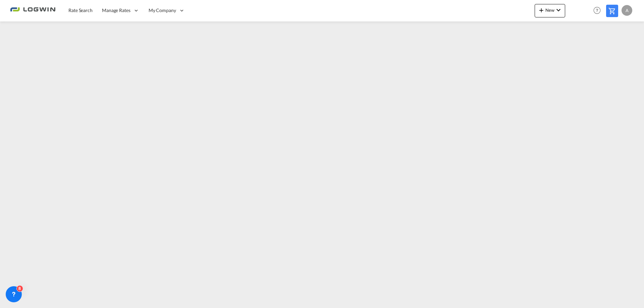  What do you see at coordinates (80, 10) in the screenshot?
I see `span: Rate Search` at bounding box center [80, 10].